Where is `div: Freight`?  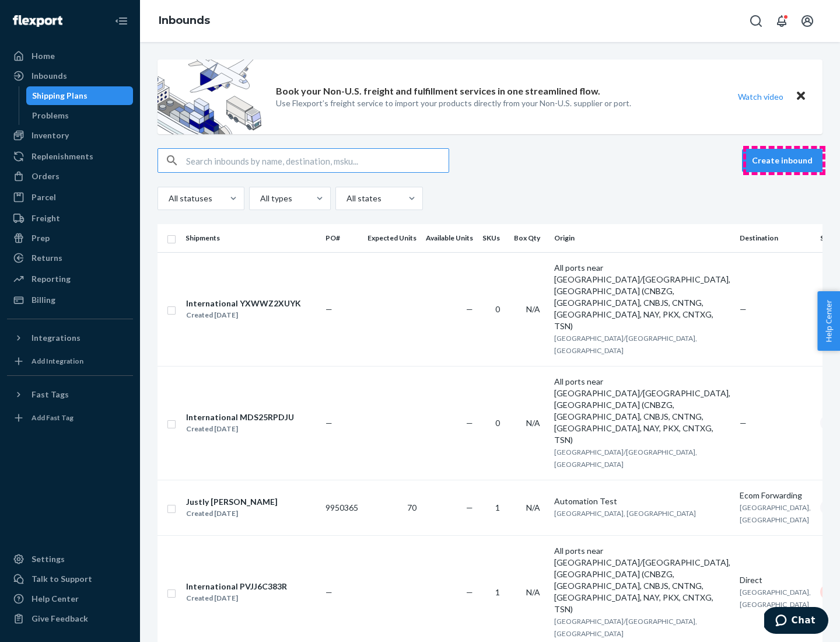
div: Freight is located at coordinates (46, 218).